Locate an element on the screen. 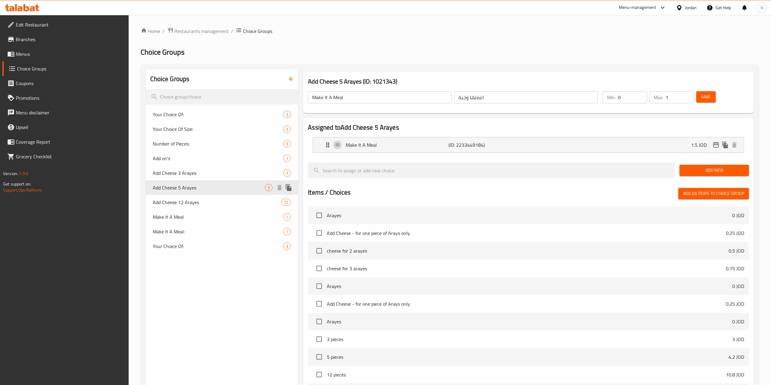 The height and width of the screenshot is (385, 771). span: cheese for 3 arayes is located at coordinates (526, 268).